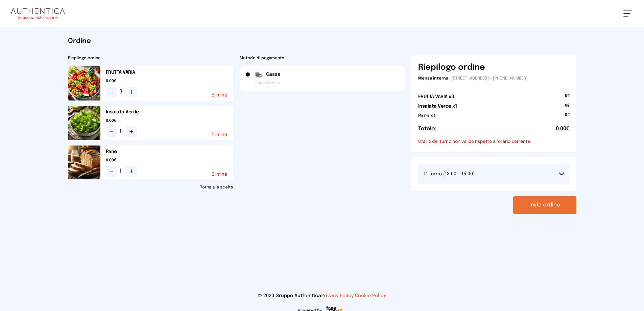 This screenshot has width=644, height=311. I want to click on h2: FRUTTA VARIA, so click(169, 72).